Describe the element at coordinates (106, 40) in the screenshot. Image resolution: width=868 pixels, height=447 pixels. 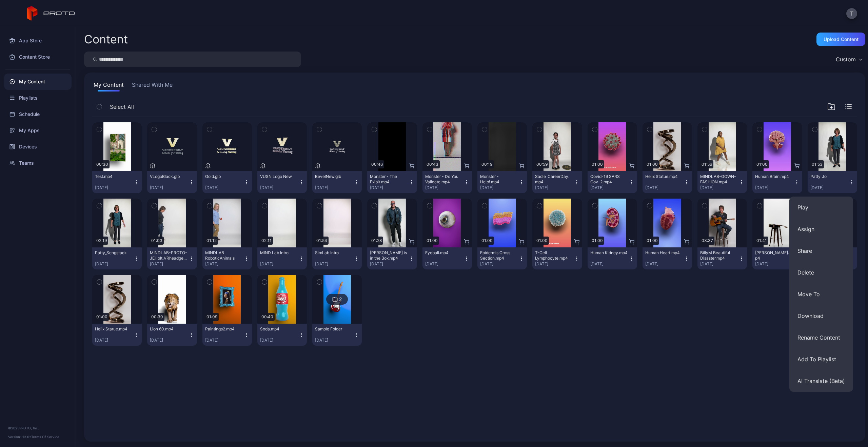
I see `div: Content` at that location.